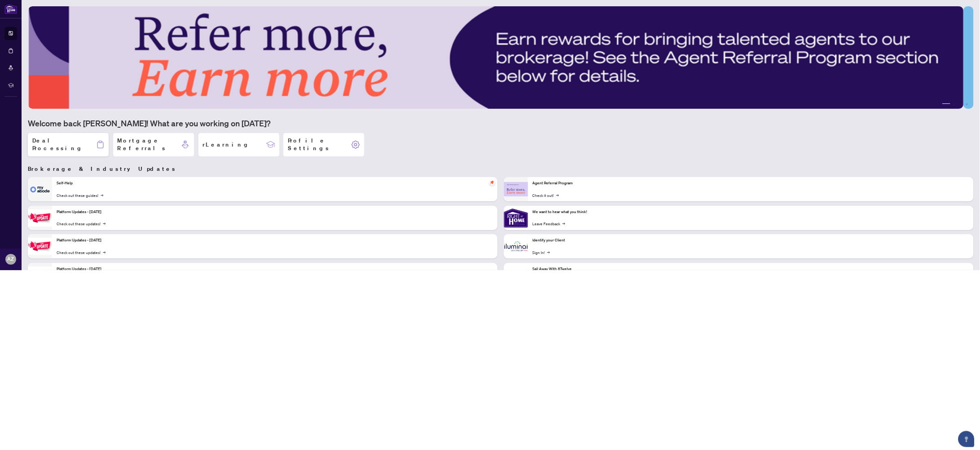 Image resolution: width=980 pixels, height=450 pixels. I want to click on button: Open asap, so click(966, 439).